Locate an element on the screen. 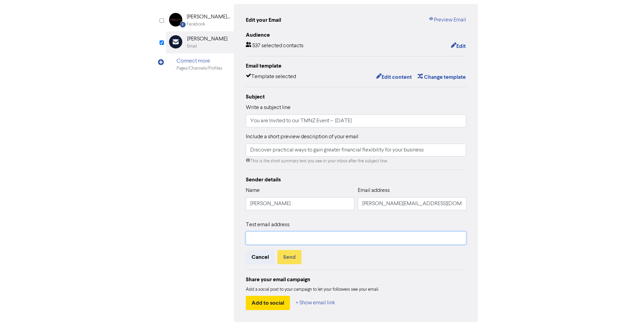 Image resolution: width=644 pixels, height=324 pixels. button: Change template is located at coordinates (442, 77).